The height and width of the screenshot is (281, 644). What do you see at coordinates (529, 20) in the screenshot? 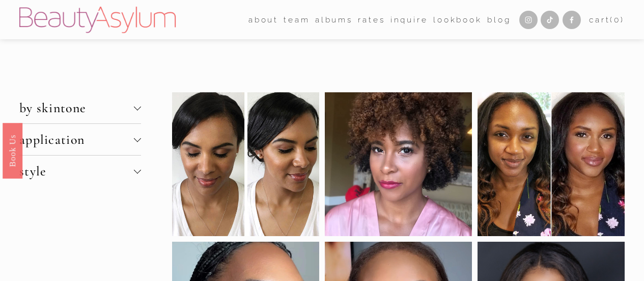
I see `a: Instagram` at bounding box center [529, 20].